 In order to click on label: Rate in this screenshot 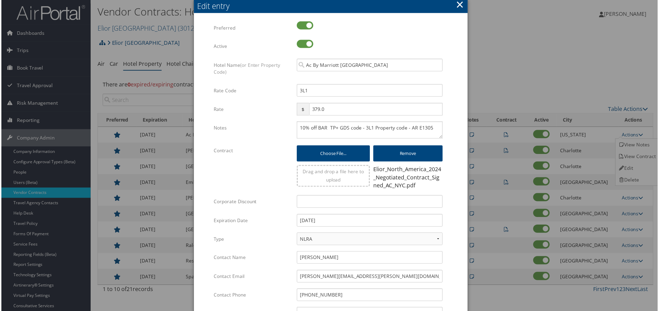, I will do `click(252, 110)`.